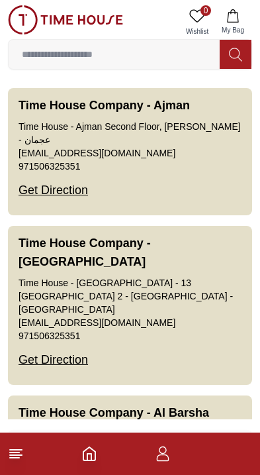  Describe the element at coordinates (233, 30) in the screenshot. I see `span: My Bag` at that location.